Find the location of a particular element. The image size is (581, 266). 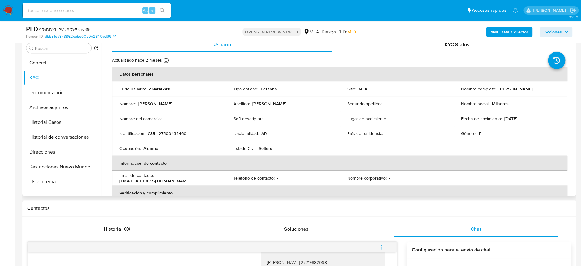

p: Soft descriptor : is located at coordinates (248, 118).